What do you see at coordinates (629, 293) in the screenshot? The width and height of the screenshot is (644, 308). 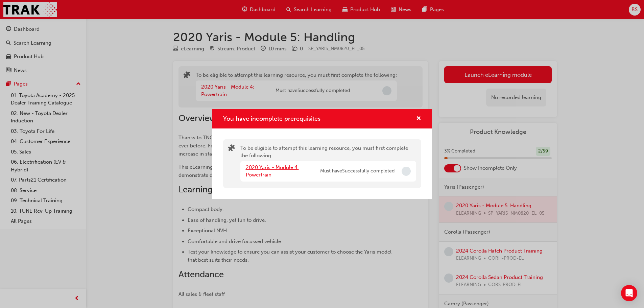 I see `div: Open Intercom Messenger` at bounding box center [629, 293].